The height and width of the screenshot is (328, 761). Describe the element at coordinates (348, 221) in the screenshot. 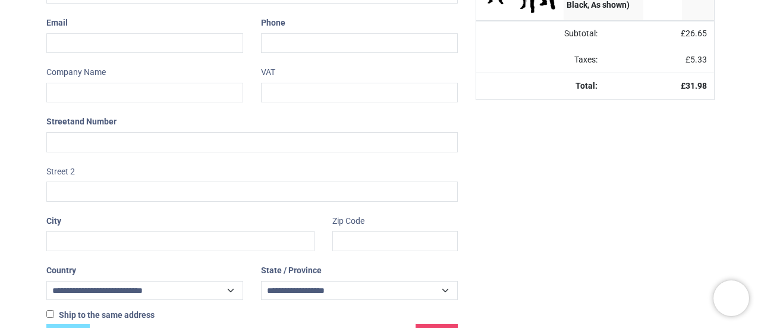

I see `label: Zip Code` at that location.